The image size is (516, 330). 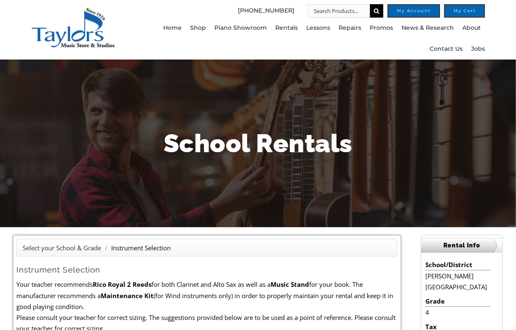 What do you see at coordinates (240, 28) in the screenshot?
I see `a: Piano Showroom` at bounding box center [240, 28].